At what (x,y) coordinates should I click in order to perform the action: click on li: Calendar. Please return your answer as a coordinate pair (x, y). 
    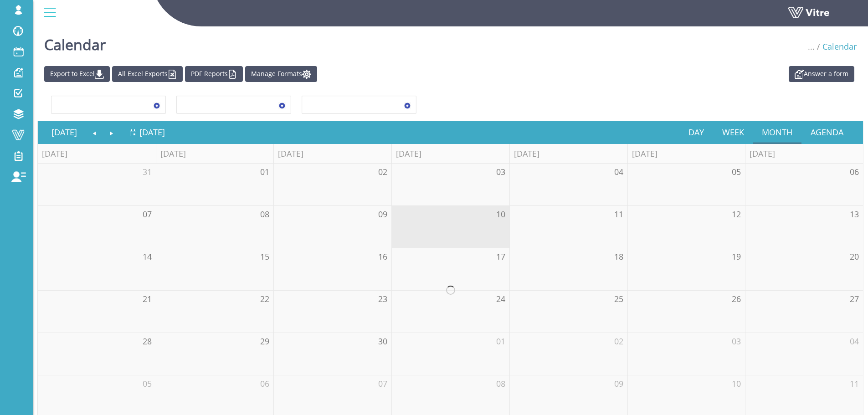
    Looking at the image, I should click on (836, 47).